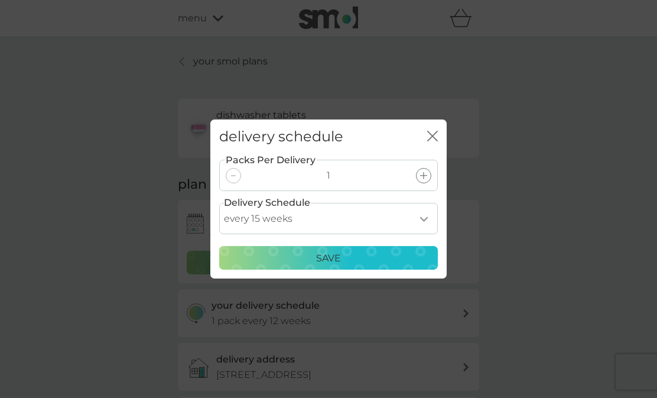 Image resolution: width=657 pixels, height=398 pixels. What do you see at coordinates (267, 203) in the screenshot?
I see `label: Delivery Schedule` at bounding box center [267, 203].